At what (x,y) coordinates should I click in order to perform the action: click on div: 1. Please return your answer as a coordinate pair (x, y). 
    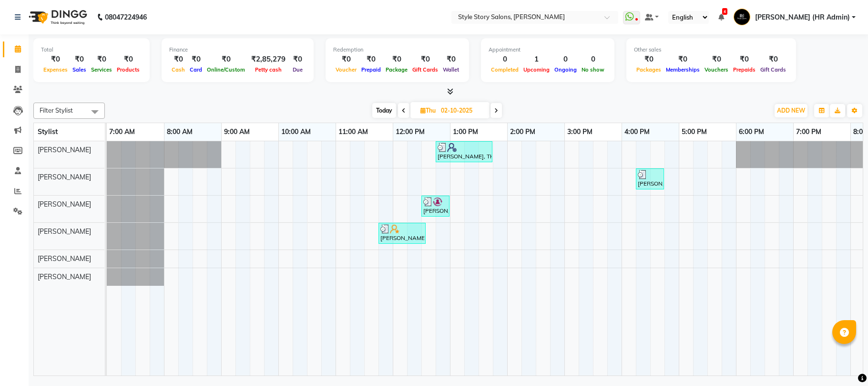
    Looking at the image, I should click on (536, 59).